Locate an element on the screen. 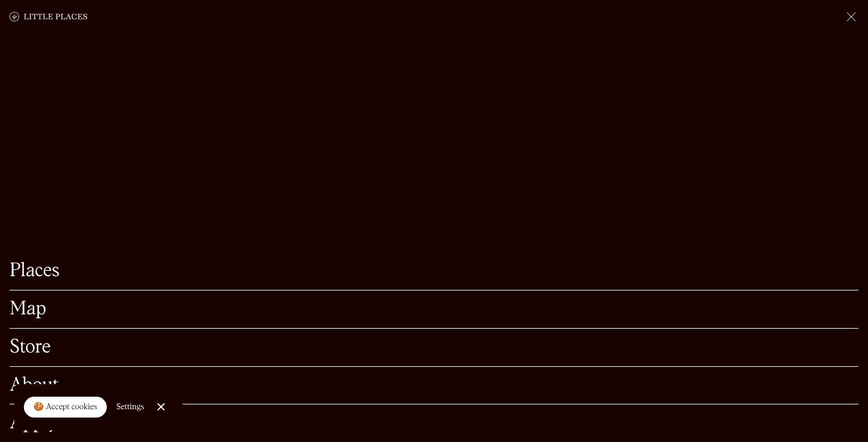  div: 🍪 Accept cookies is located at coordinates (65, 408).